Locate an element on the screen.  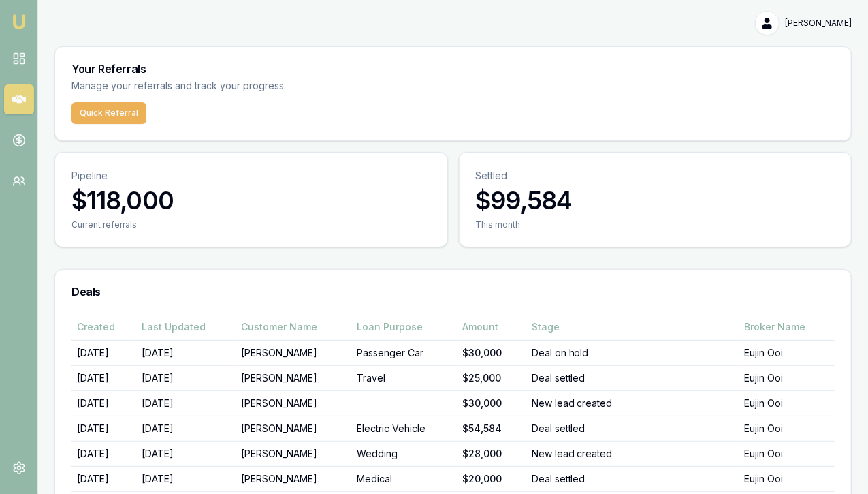
p: Manage your referrals and track your progress. is located at coordinates (246, 86).